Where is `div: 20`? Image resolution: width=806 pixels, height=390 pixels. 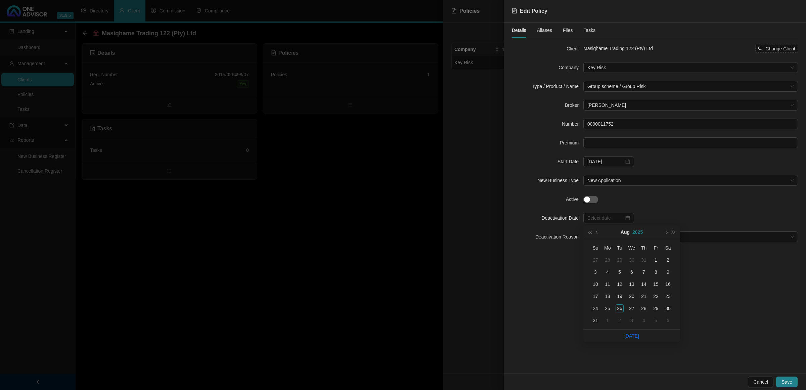 div: 20 is located at coordinates (632, 296).